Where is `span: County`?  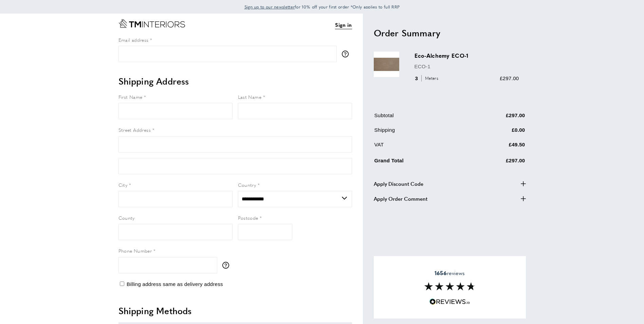 span: County is located at coordinates (126, 218).